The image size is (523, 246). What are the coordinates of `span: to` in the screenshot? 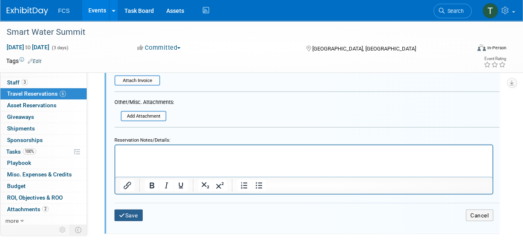 It's located at (28, 47).